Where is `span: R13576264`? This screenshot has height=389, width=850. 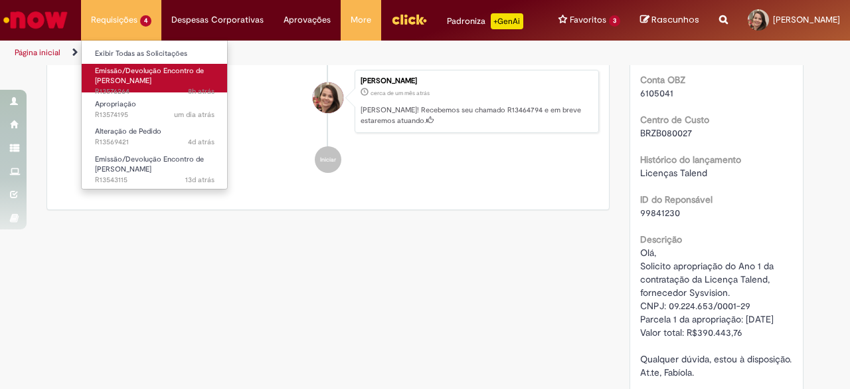
span: R13576264 is located at coordinates (155, 92).